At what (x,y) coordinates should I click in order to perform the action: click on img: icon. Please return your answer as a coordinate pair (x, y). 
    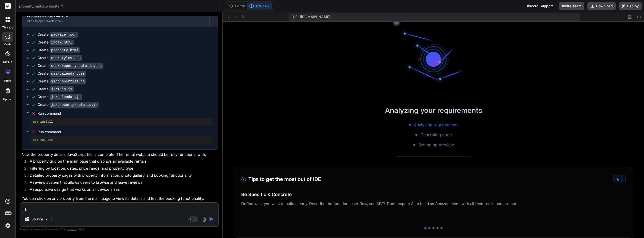
    Looking at the image, I should click on (212, 220).